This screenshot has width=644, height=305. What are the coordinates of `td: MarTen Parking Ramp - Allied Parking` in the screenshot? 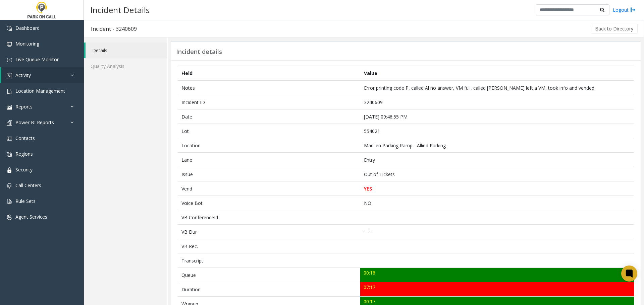 It's located at (497, 146).